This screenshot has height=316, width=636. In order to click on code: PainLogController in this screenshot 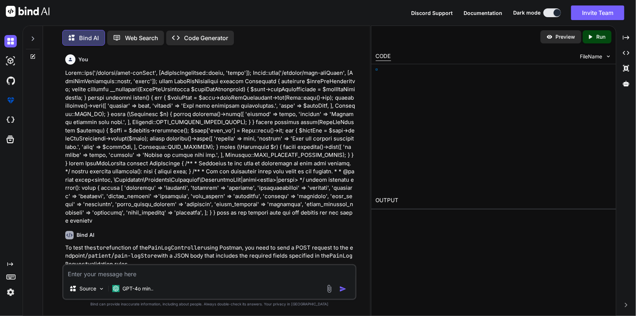, I will do `click(176, 248)`.